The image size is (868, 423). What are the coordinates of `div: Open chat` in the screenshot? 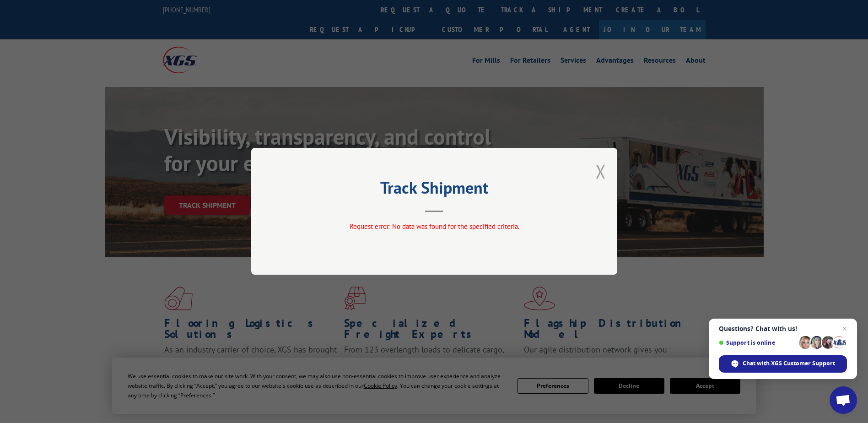 It's located at (844, 400).